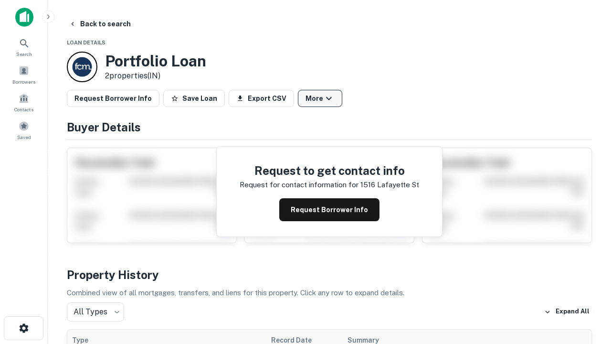  I want to click on div: Contacts, so click(24, 102).